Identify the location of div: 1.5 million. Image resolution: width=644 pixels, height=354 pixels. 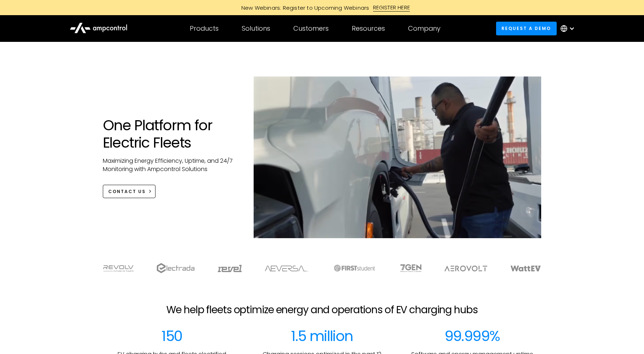
(322, 336).